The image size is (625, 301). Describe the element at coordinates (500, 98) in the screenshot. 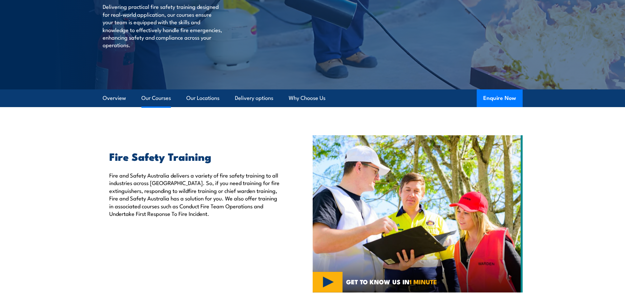

I see `button: Enquire Now` at that location.